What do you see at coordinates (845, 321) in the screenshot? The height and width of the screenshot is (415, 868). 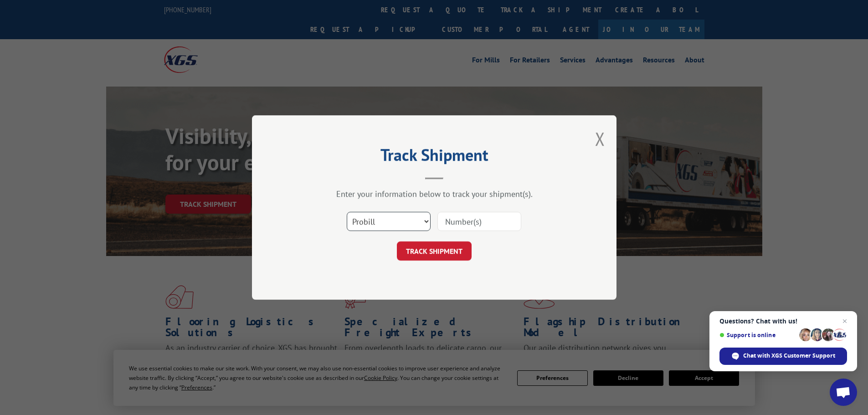 I see `span: Close chat` at bounding box center [845, 321].